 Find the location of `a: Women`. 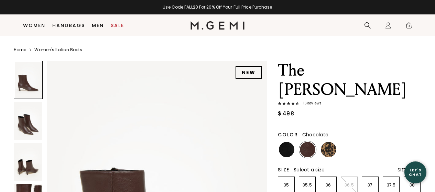

a: Women is located at coordinates (34, 25).